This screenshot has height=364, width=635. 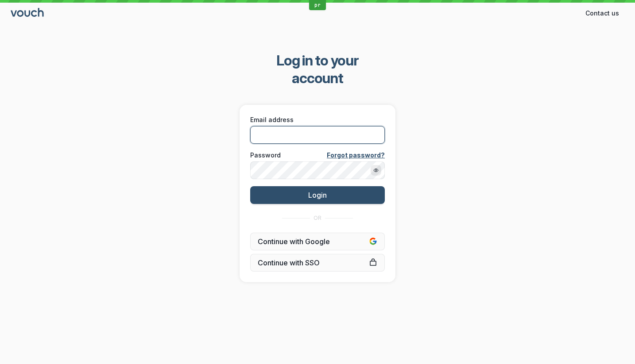 What do you see at coordinates (318, 263) in the screenshot?
I see `a: Continue with SSO` at bounding box center [318, 263].